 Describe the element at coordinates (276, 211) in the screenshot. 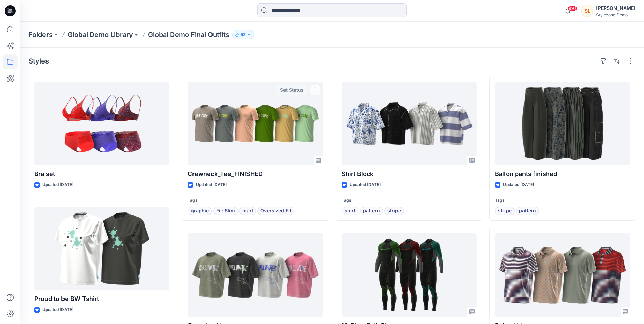

I see `span: Oversized Fit` at that location.